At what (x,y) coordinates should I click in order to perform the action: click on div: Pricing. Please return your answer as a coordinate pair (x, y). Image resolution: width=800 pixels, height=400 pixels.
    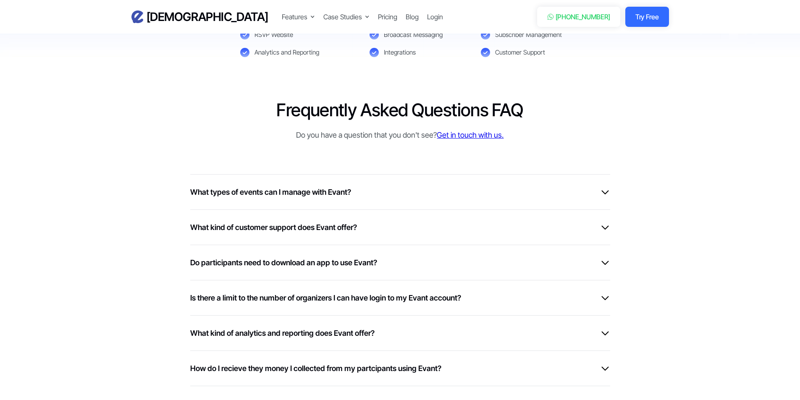
    Looking at the image, I should click on (387, 17).